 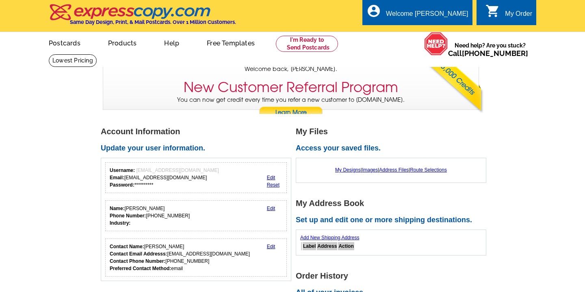 What do you see at coordinates (393, 220) in the screenshot?
I see `h2: Set up and edit one or more shipping destinations.` at bounding box center [393, 220].